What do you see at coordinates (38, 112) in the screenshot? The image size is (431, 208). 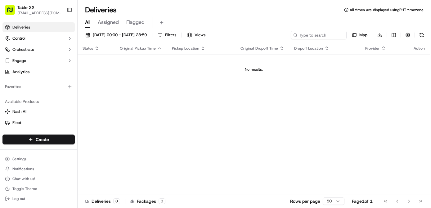 I see `button: Nash AI` at bounding box center [38, 112].